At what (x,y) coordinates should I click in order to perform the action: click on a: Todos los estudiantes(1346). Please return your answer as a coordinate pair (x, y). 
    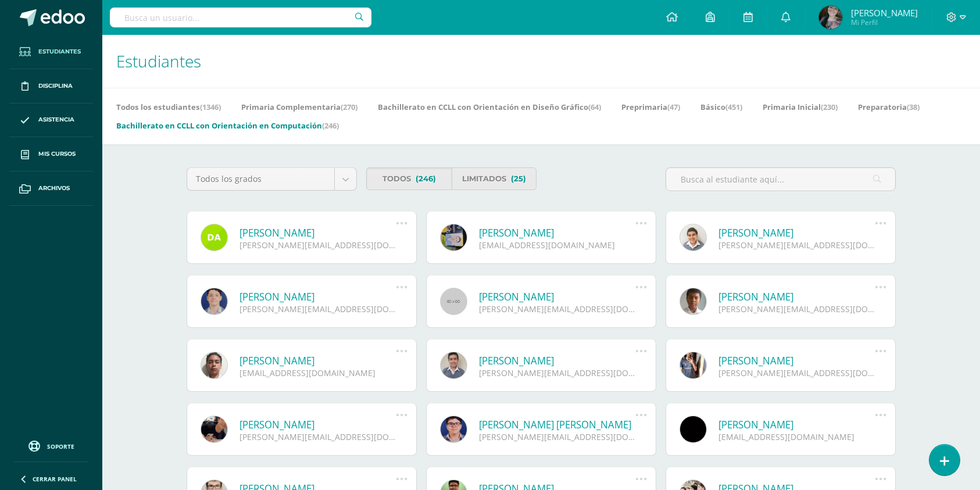
    Looking at the image, I should click on (168, 107).